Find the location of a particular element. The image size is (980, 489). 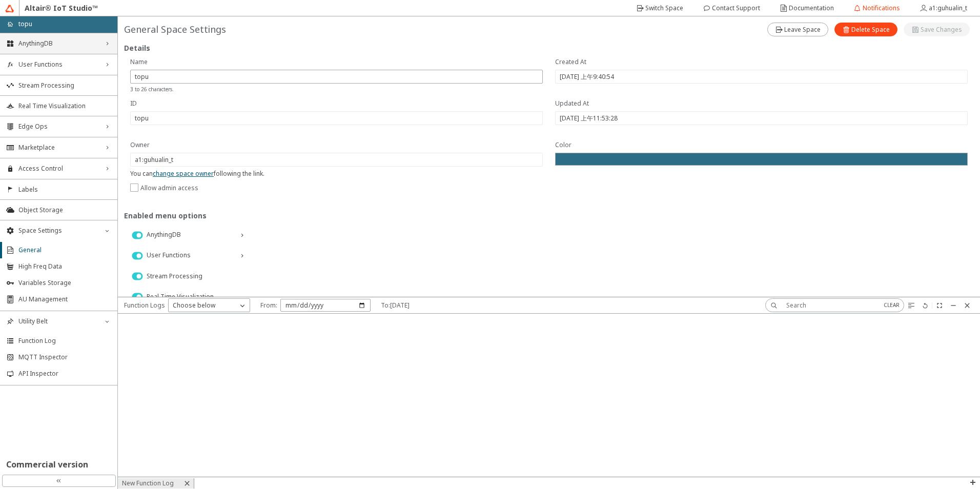

span: MQTT Inspector is located at coordinates (65, 358).